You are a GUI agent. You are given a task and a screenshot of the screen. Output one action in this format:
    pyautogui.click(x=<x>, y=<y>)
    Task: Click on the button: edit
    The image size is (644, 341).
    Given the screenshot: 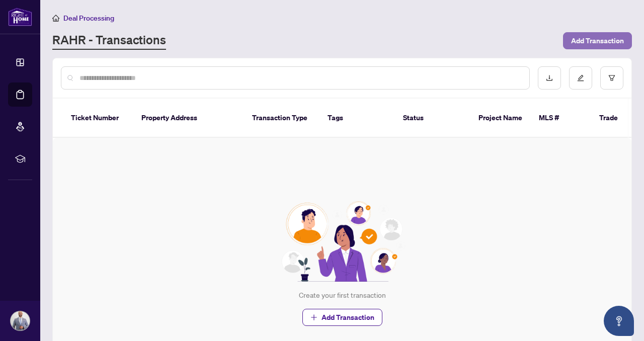 What is the action you would take?
    pyautogui.click(x=581, y=78)
    